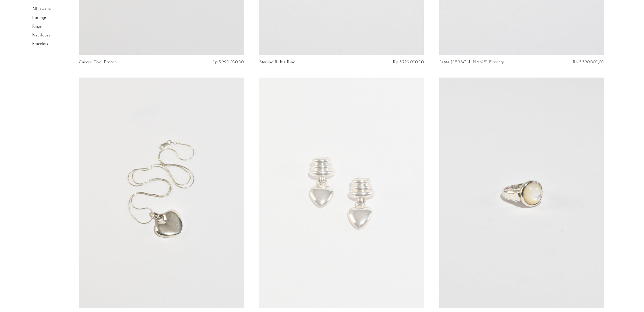  Describe the element at coordinates (41, 10) in the screenshot. I see `a: All Jewelry` at that location.